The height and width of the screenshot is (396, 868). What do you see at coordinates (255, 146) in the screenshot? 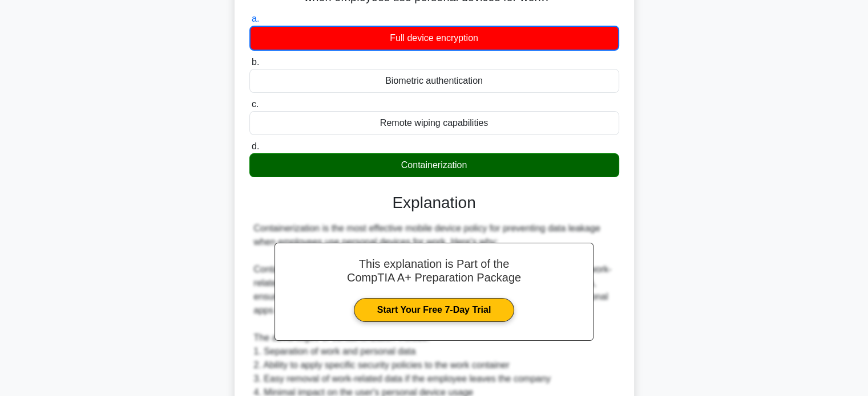
I see `span: d.` at bounding box center [255, 146].